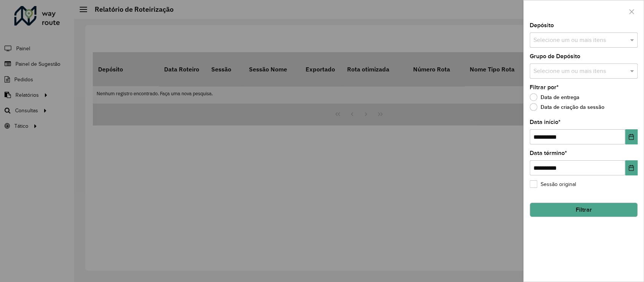 The width and height of the screenshot is (644, 282). What do you see at coordinates (545, 122) in the screenshot?
I see `label: Data início` at bounding box center [545, 122].